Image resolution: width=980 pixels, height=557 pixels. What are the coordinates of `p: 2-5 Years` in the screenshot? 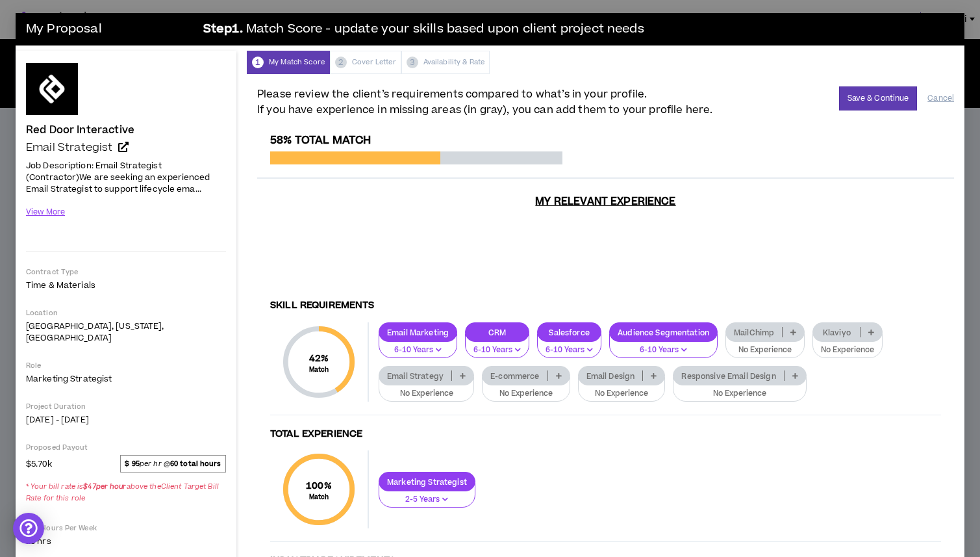 It's located at (426, 500).